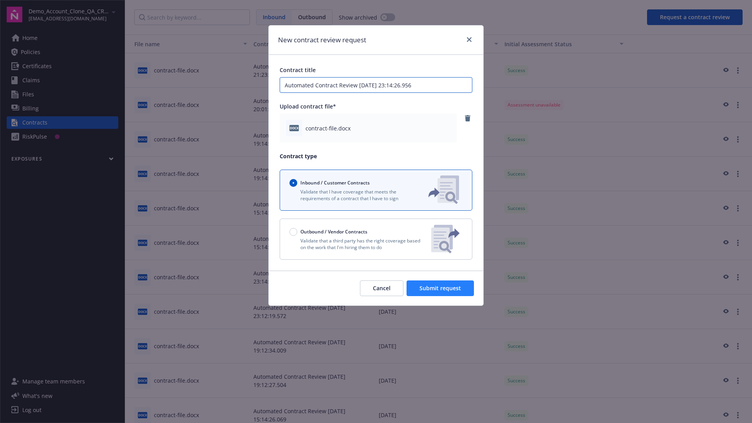 This screenshot has height=423, width=752. Describe the element at coordinates (335, 182) in the screenshot. I see `span: Inbound / Customer Contracts` at that location.